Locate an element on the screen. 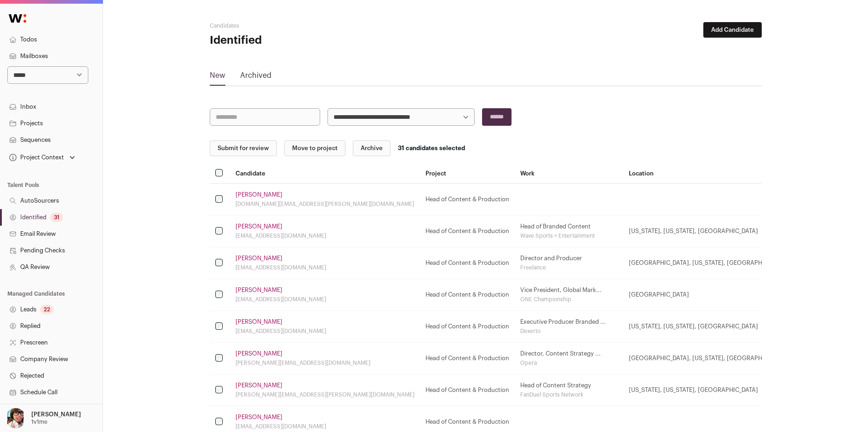 This screenshot has height=432, width=868. div: ONE Championship is located at coordinates (569, 299).